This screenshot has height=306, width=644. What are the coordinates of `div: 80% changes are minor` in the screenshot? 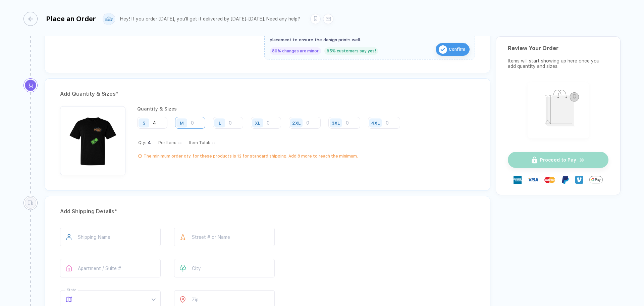 It's located at (295, 51).